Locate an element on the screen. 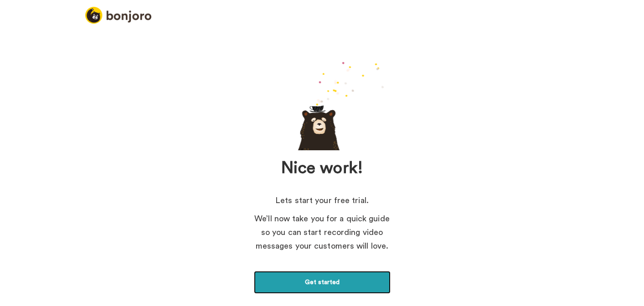 The image size is (644, 306). h1: Nice work! is located at coordinates (322, 169).